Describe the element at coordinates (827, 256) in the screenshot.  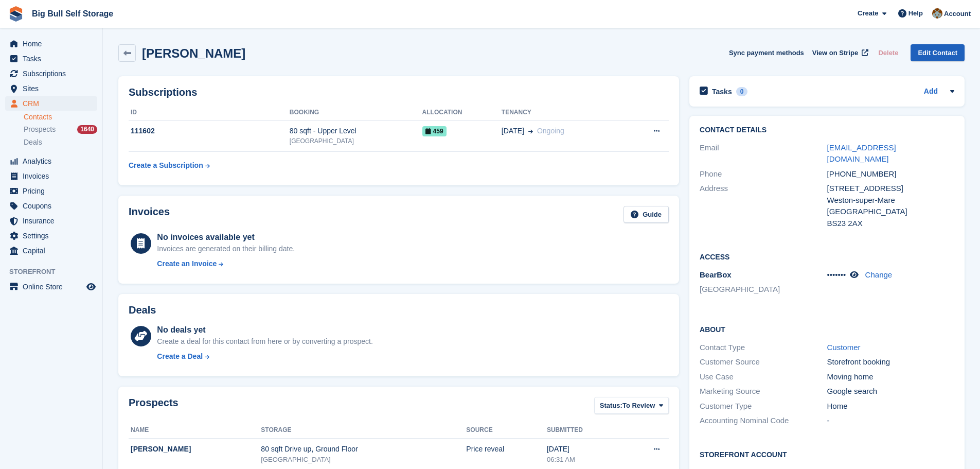
I see `h2: Access` at that location.